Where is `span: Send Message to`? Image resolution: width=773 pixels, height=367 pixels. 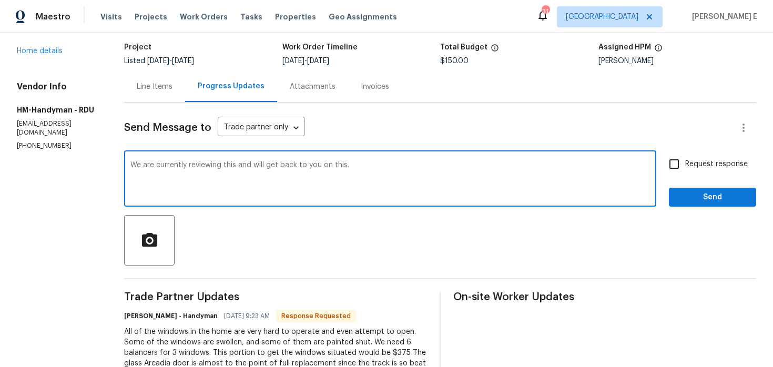
span: Send Message to is located at coordinates (168, 128).